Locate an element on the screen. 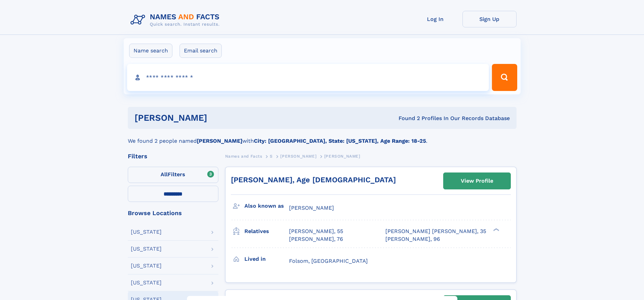 The width and height of the screenshot is (644, 300). span: S is located at coordinates (271, 156).